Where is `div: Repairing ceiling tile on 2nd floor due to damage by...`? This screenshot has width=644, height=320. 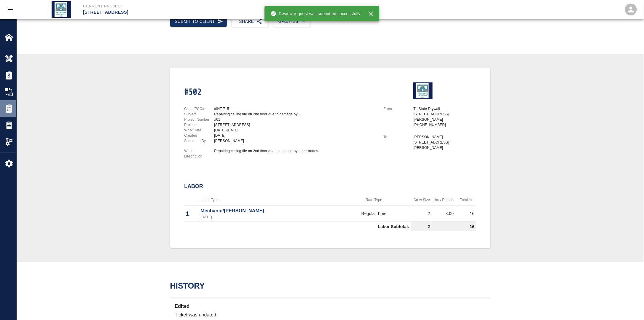
div: Repairing ceiling tile on 2nd floor due to damage by... is located at coordinates (296, 114).